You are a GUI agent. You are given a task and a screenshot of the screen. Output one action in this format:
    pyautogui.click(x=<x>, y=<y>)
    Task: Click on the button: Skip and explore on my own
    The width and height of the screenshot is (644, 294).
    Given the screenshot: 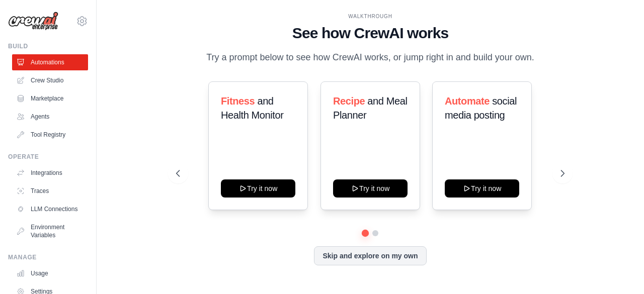 What is the action you would take?
    pyautogui.click(x=370, y=256)
    